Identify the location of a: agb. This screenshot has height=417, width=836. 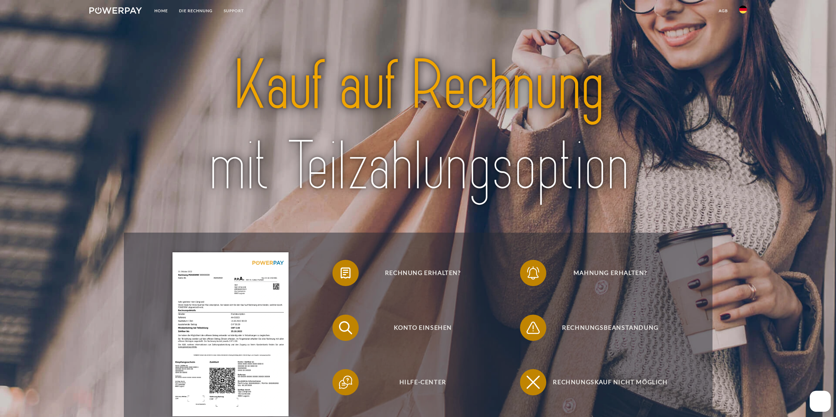
(723, 11).